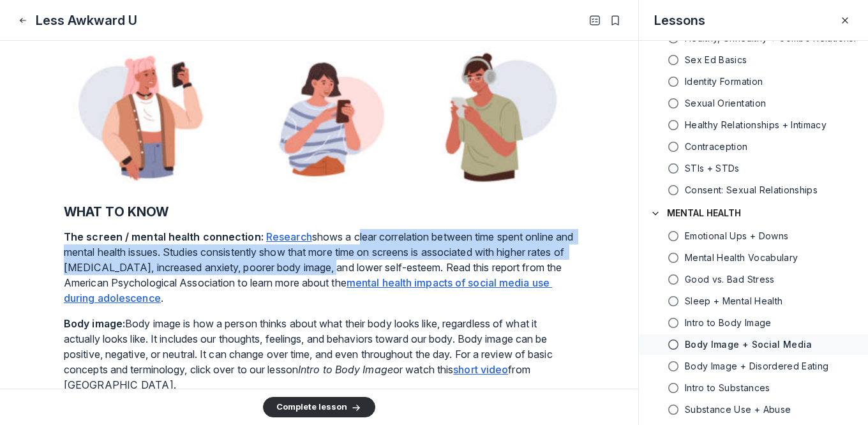 The image size is (868, 425). Describe the element at coordinates (733, 302) in the screenshot. I see `h5: Sleep + Mental Health` at that location.